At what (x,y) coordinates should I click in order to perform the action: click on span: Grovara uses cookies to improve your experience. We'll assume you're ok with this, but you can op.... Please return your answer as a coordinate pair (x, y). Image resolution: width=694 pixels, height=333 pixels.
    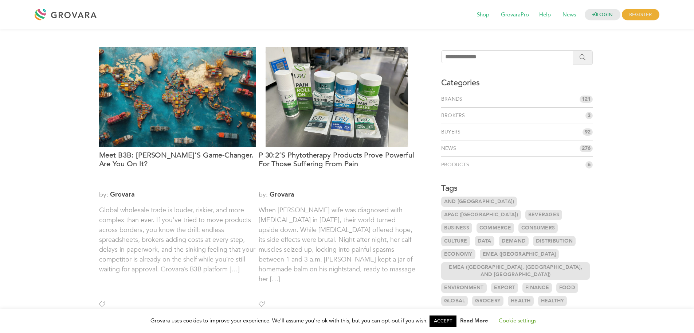
    Looking at the image, I should click on (347, 320).